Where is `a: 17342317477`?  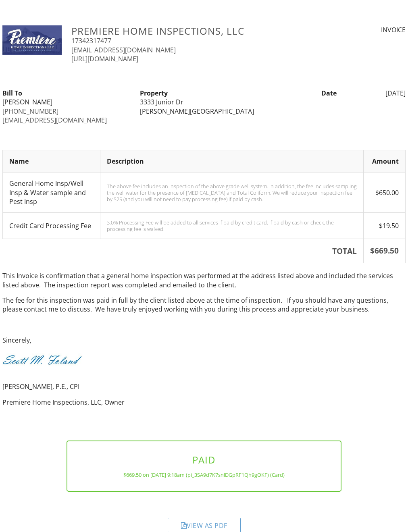 a: 17342317477 is located at coordinates (91, 41).